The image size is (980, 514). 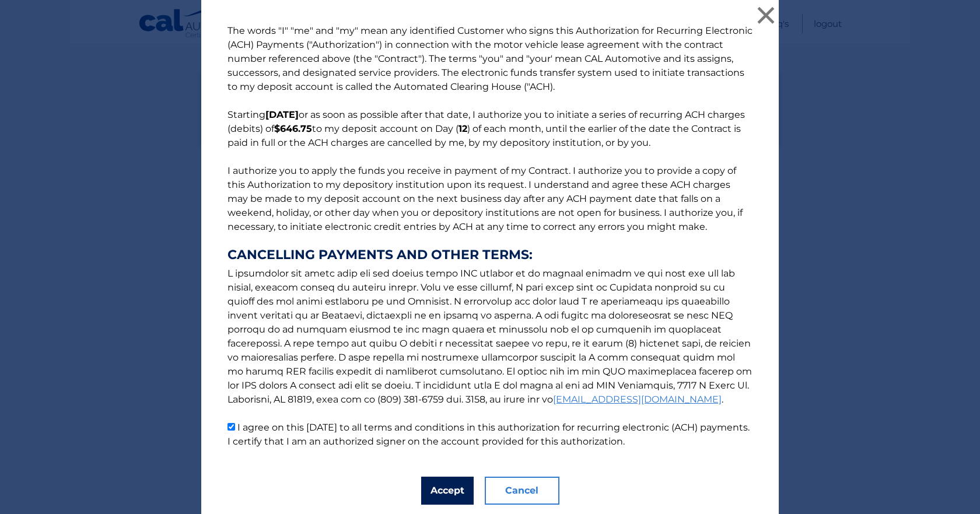 What do you see at coordinates (293, 128) in the screenshot?
I see `b: $646.75` at bounding box center [293, 128].